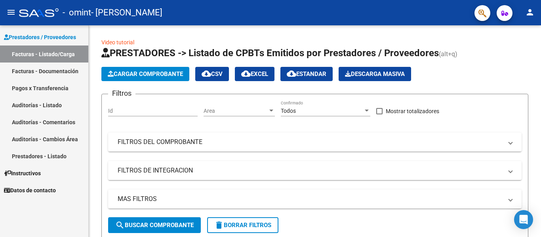  Describe the element at coordinates (310, 142) in the screenshot. I see `mat-panel-title: FILTROS DEL COMPROBANTE` at that location.